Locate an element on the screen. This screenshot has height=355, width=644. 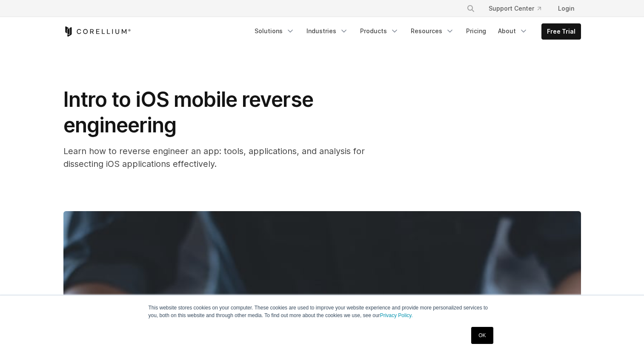
a: Privacy Policy. is located at coordinates (396, 316).